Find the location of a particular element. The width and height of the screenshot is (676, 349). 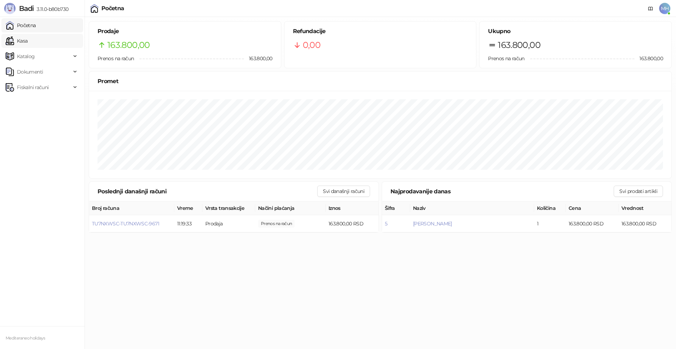

span: 0,00 is located at coordinates (311, 45).